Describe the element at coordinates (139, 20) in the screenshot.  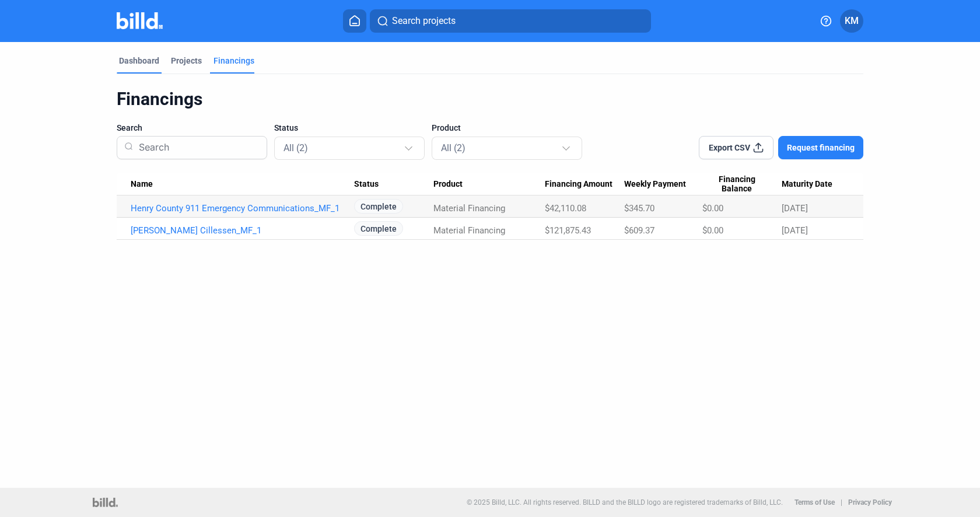
I see `img: Billd Company Logo` at that location.